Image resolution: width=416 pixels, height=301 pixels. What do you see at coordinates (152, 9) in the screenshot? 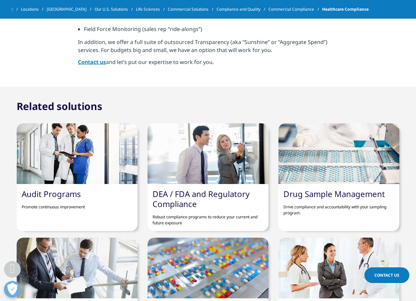
I see `a: Life Sciences` at bounding box center [152, 9].